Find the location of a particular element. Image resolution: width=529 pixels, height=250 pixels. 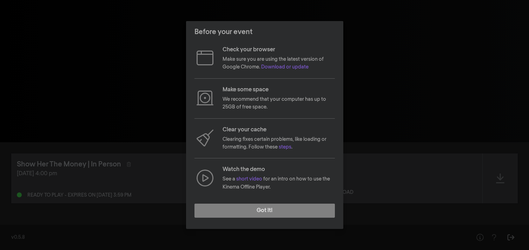

p: We recommend that your computer has up to 25GB of free space. is located at coordinates (279, 103).